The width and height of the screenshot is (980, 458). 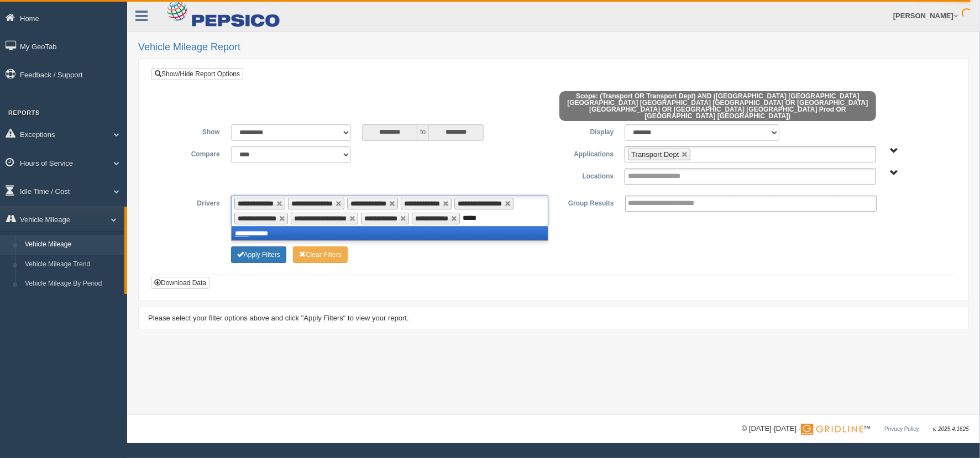 I want to click on a: Privacy Policy, so click(x=902, y=428).